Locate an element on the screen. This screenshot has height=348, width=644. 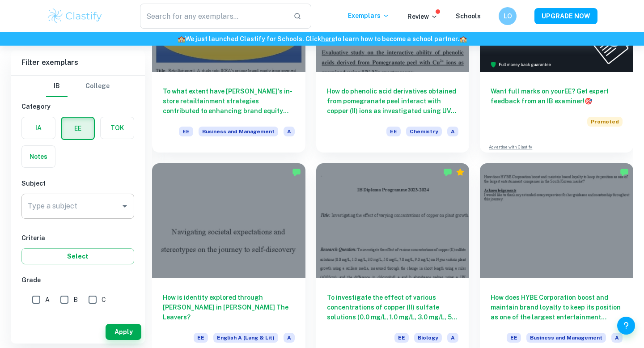
div: Filter type choice is located at coordinates (78, 86).